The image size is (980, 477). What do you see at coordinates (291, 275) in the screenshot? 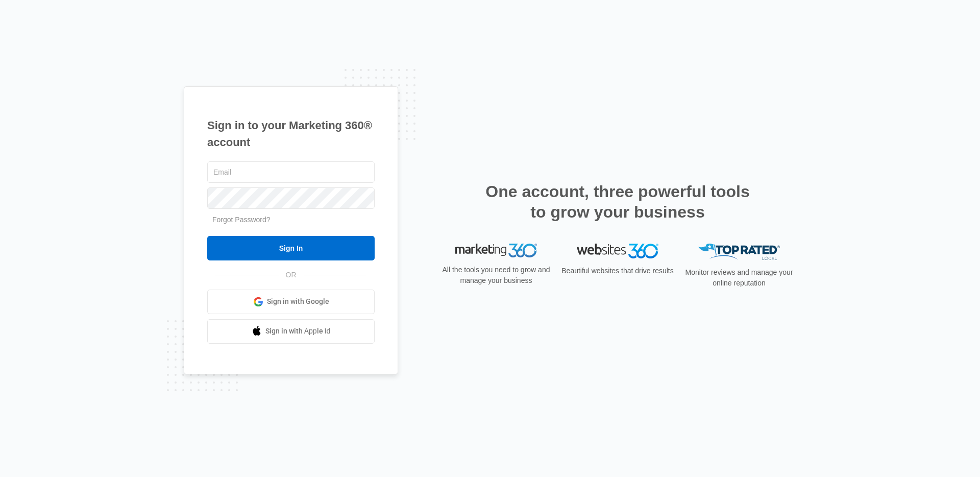
I see `span: OR` at bounding box center [291, 275].